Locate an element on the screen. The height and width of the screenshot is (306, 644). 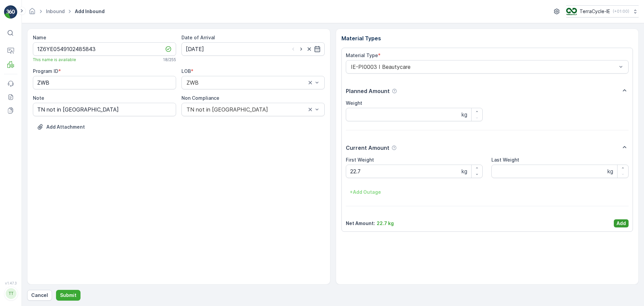
p: TerraCycle-IE is located at coordinates (595, 12).